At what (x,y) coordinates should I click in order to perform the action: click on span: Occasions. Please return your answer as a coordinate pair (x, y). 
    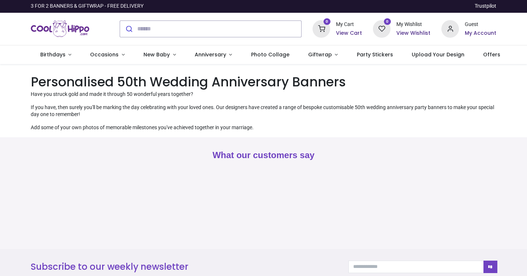
    Looking at the image, I should click on (104, 55).